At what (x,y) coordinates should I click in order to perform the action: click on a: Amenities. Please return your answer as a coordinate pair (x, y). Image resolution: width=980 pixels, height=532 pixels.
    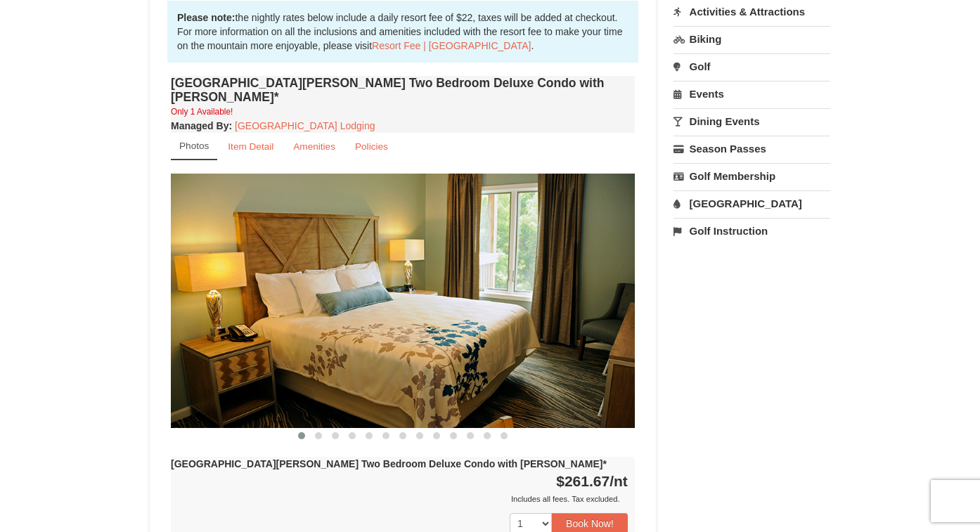
    Looking at the image, I should click on (314, 146).